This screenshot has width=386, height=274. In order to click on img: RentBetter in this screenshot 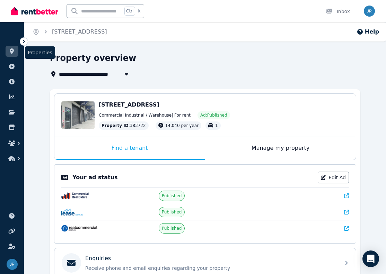, I will do `click(35, 11)`.